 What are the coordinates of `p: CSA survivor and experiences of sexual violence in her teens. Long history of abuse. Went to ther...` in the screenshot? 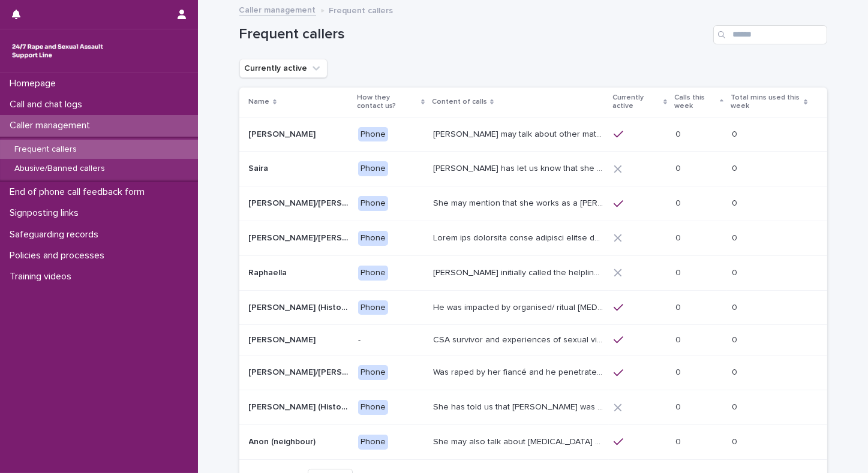 It's located at (520, 339).